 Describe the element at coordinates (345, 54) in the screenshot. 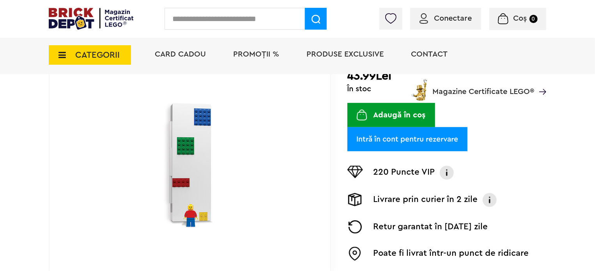

I see `a: Produse exclusive` at that location.